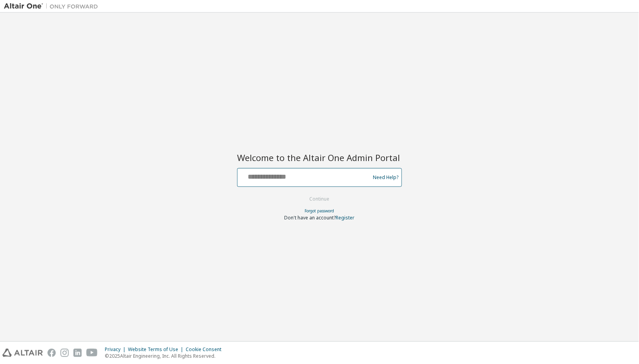 The height and width of the screenshot is (364, 639). What do you see at coordinates (22, 353) in the screenshot?
I see `img: altair_logo.svg` at bounding box center [22, 353].